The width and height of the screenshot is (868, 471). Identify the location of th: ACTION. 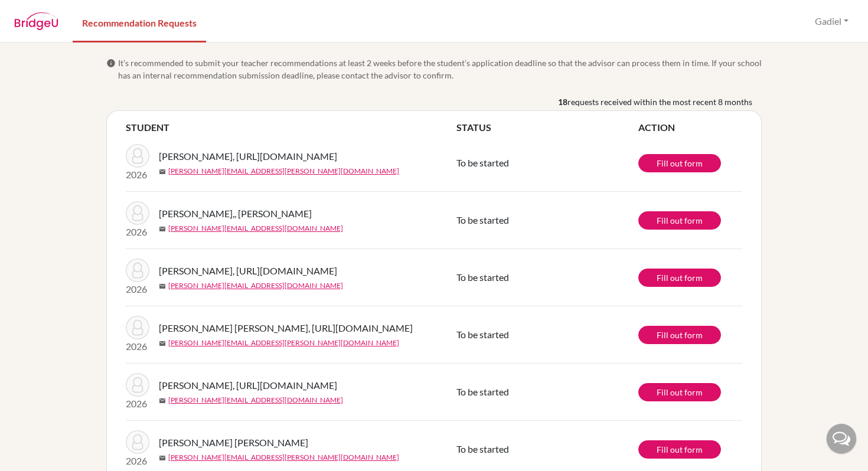
(691, 127).